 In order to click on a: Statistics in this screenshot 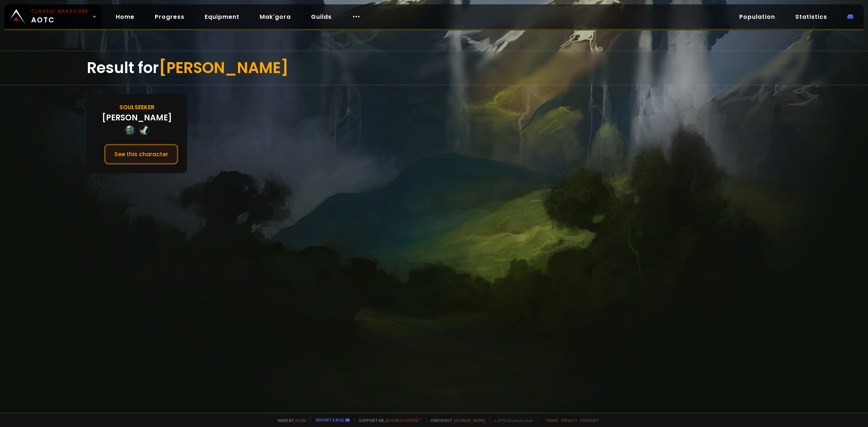, I will do `click(812, 16)`.